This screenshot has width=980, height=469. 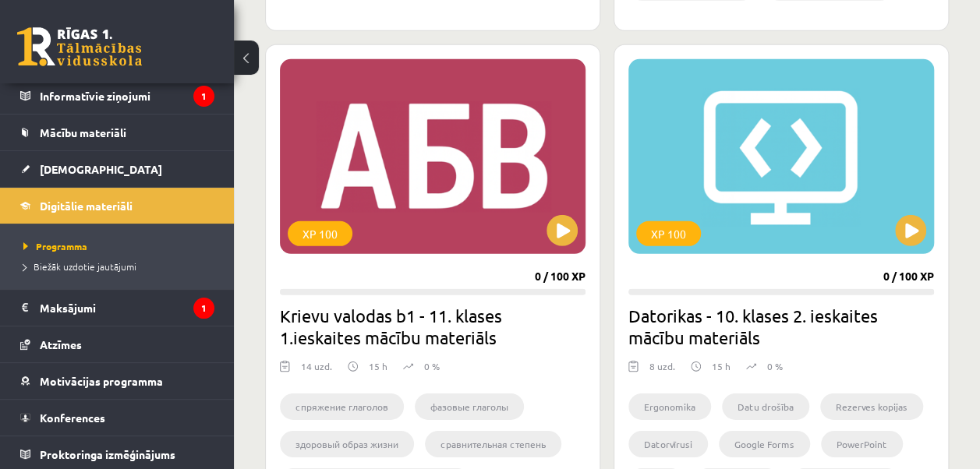 I want to click on a: Informatīvie ziņojumi1, so click(x=117, y=96).